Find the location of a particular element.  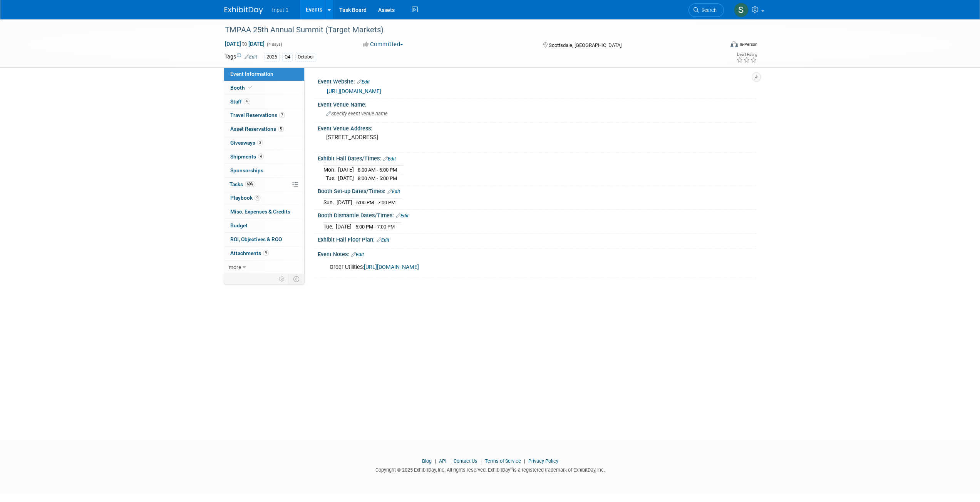

a: Asset Reservations5 is located at coordinates (264, 129).